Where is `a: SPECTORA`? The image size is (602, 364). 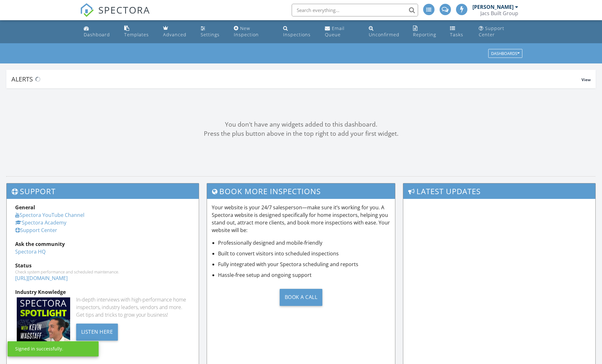 a: SPECTORA is located at coordinates (115, 15).